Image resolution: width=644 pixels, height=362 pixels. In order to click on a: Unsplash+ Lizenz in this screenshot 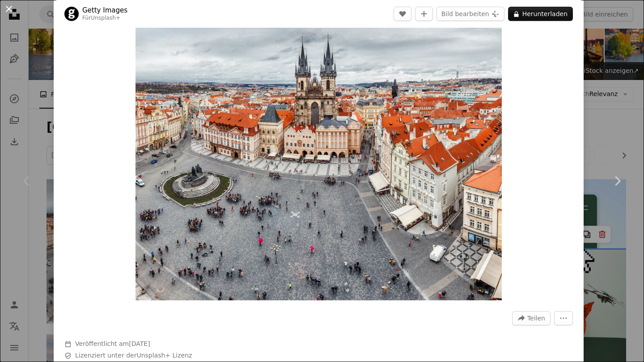, I will do `click(164, 355)`.